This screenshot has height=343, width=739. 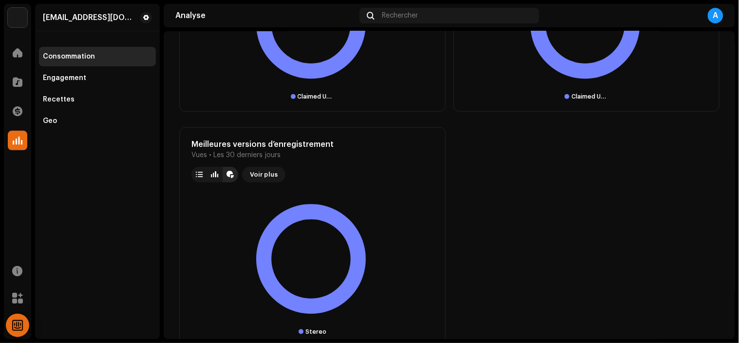 I want to click on re-m-nav-item: Consommation, so click(x=97, y=57).